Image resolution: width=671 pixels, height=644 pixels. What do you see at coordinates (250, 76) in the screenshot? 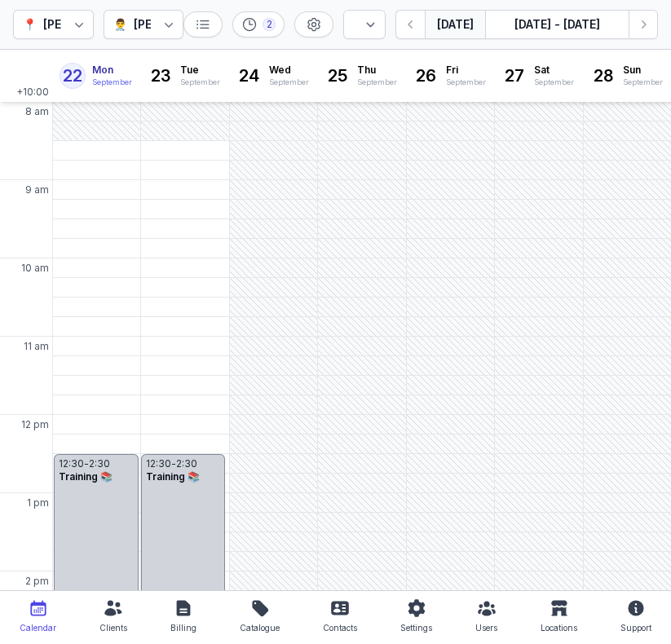
I see `div: 24` at bounding box center [250, 76].